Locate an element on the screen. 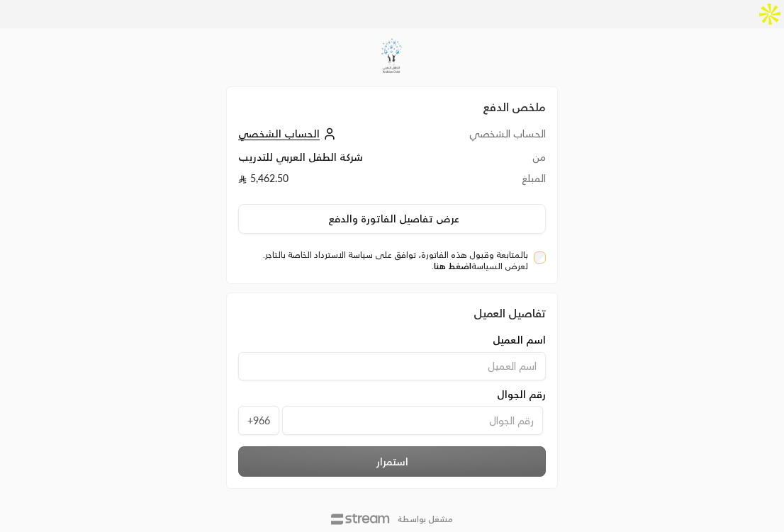 The width and height of the screenshot is (784, 532). td: من is located at coordinates (487, 161).